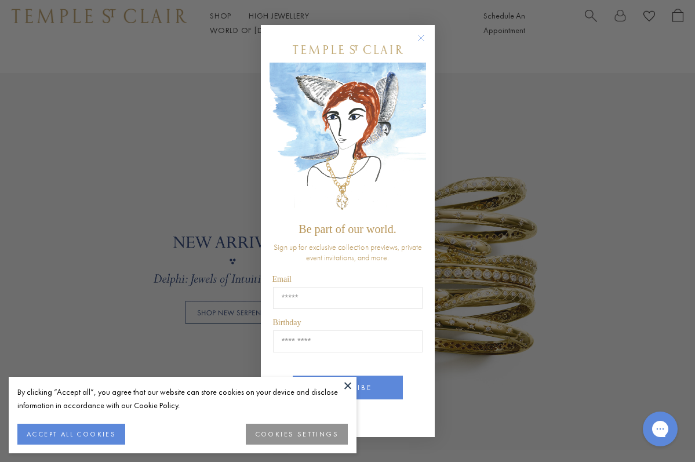 This screenshot has width=695, height=462. What do you see at coordinates (348, 140) in the screenshot?
I see `img: c4a9eb12-d91a-4d4a-8ee0-386386f4f338.jpeg` at bounding box center [348, 140].